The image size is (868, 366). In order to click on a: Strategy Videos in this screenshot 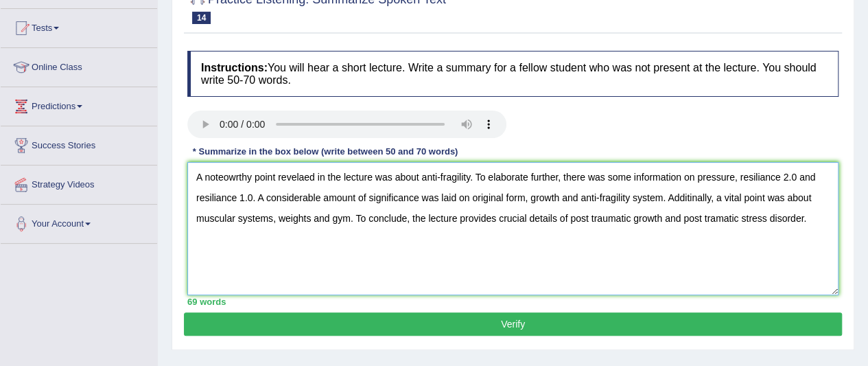, I will do `click(79, 183)`.